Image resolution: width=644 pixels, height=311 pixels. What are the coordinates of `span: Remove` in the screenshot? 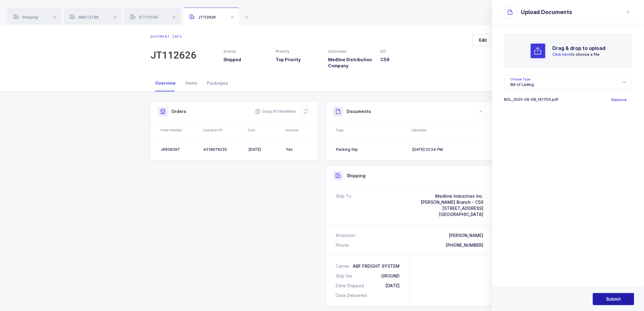 It's located at (619, 100).